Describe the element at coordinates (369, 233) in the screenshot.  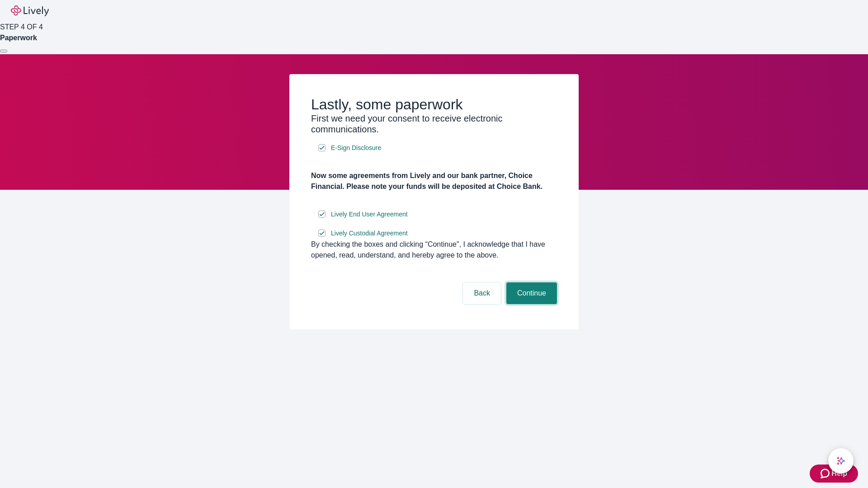
I see `span: Lively Custodial Agreement` at that location.